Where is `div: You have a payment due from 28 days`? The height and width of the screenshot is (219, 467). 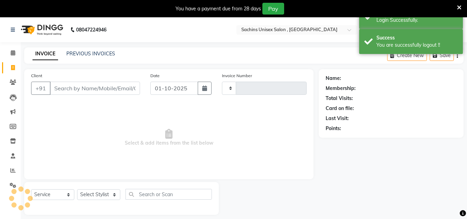
div: You have a payment due from 28 days is located at coordinates (218, 9).